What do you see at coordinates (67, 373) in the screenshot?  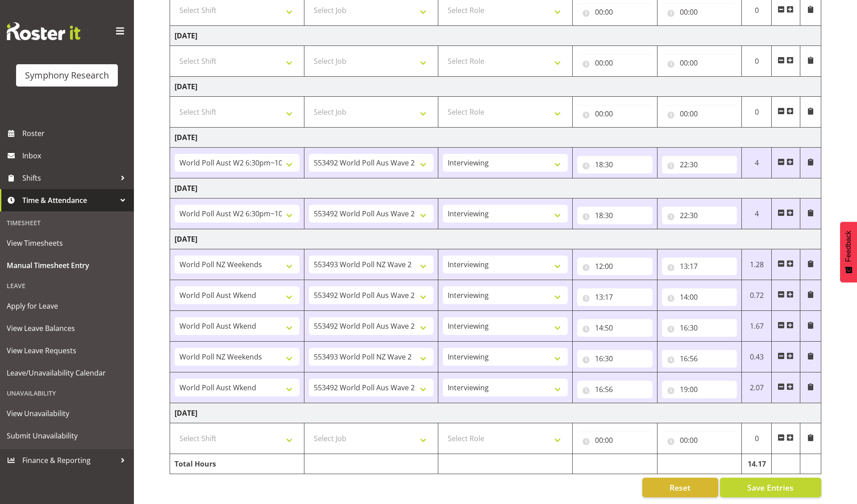 I see `a: Leave/Unavailability Calendar` at bounding box center [67, 373].